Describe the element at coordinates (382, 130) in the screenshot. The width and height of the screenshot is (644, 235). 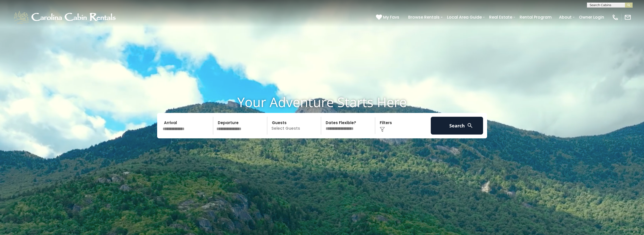
I see `img: filter--v1.png` at that location.